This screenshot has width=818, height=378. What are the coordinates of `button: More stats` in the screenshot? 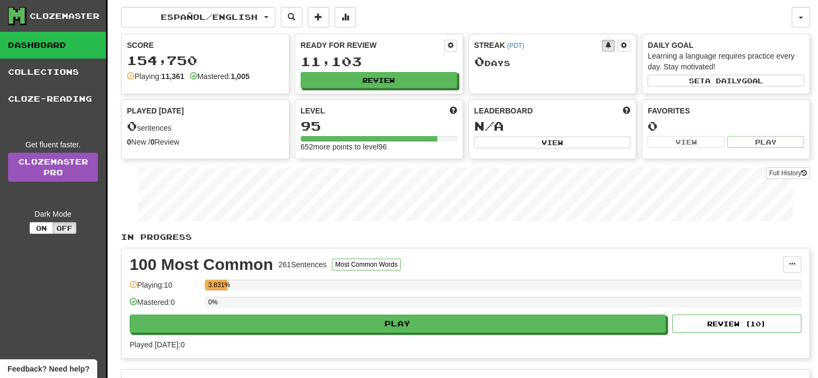 It's located at (345, 17).